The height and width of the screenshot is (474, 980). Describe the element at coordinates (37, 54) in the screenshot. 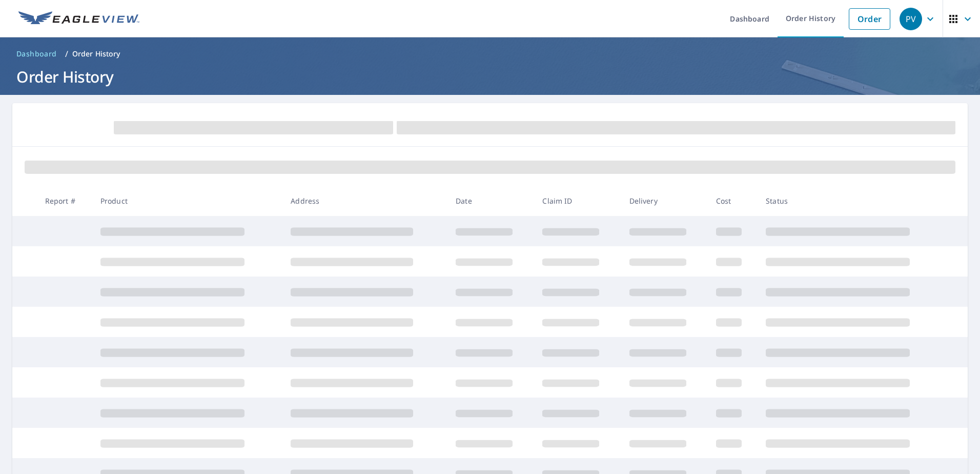

I see `span: Dashboard` at that location.